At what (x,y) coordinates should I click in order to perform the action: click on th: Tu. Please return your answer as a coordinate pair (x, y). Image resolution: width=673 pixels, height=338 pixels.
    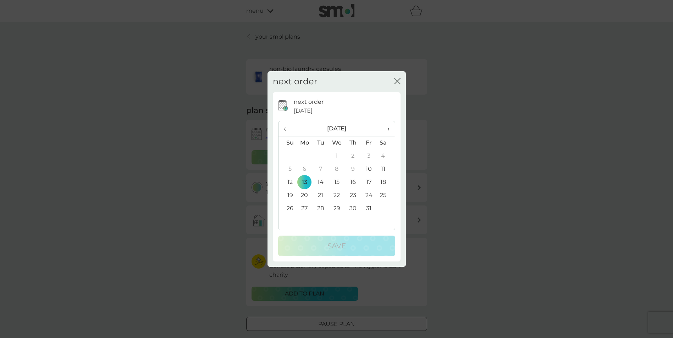
    Looking at the image, I should click on (320, 143).